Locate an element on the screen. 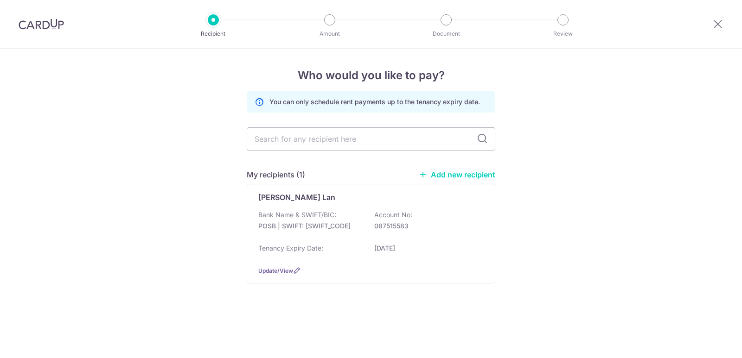 The width and height of the screenshot is (742, 358). p: Account No: is located at coordinates (393, 215).